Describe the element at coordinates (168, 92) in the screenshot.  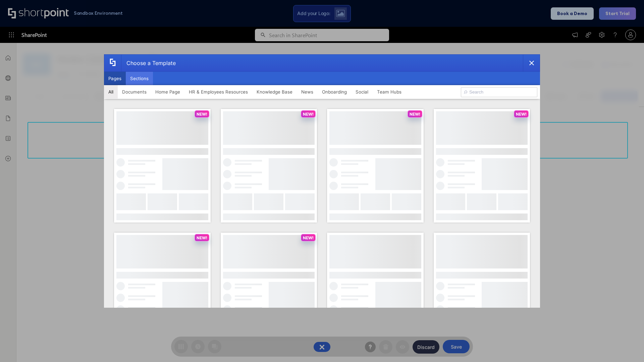
I see `button: Home Page` at that location.